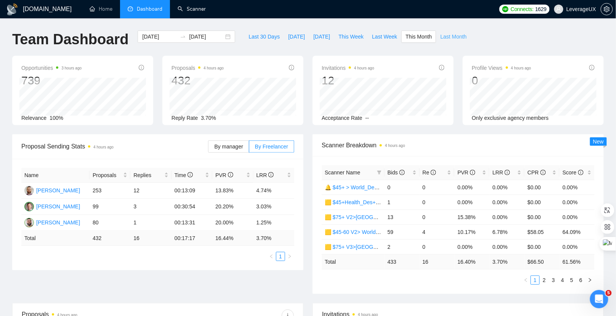 This screenshot has height=316, width=616. I want to click on span: Replies, so click(148, 175).